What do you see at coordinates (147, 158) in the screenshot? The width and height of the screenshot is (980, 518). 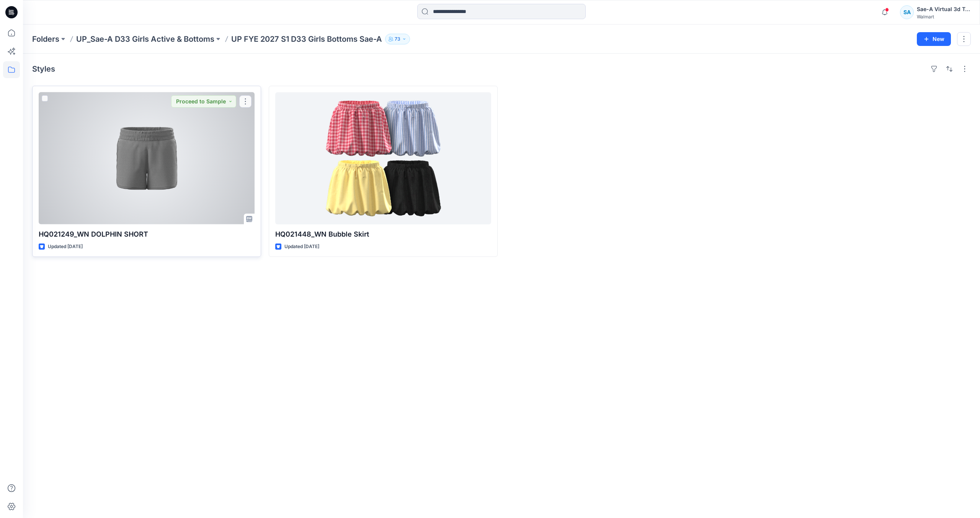 I see `a: HQ021249_WN DOLPHIN SHORT` at bounding box center [147, 158].